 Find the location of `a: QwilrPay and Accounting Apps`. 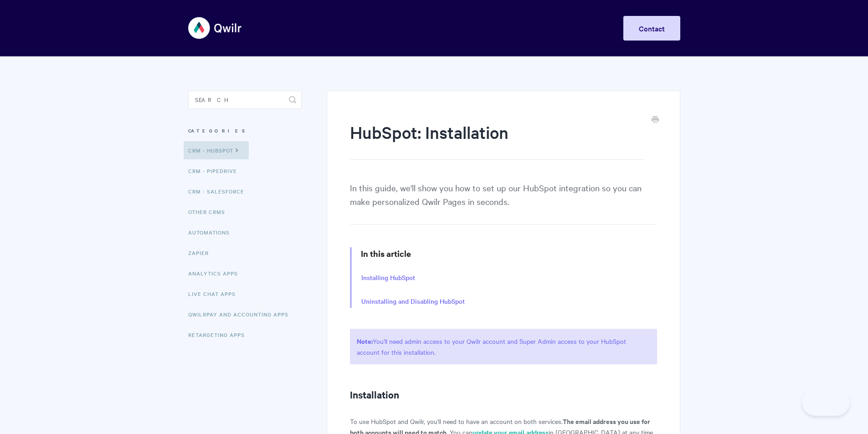

a: QwilrPay and Accounting Apps is located at coordinates (241, 314).